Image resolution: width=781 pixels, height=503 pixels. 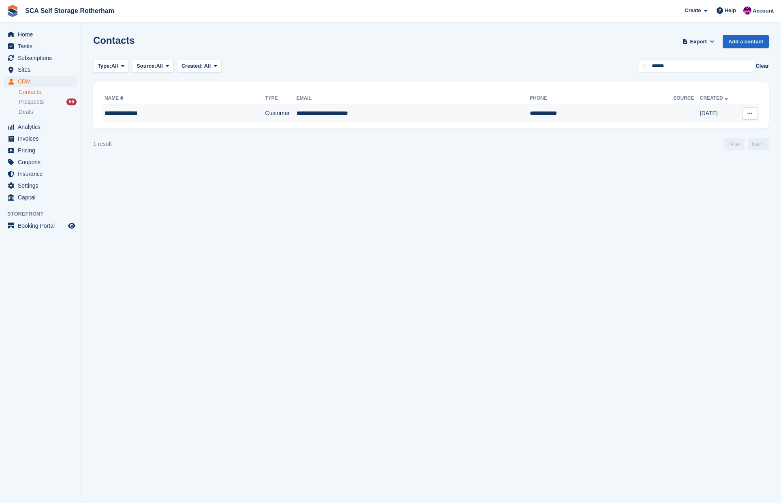 What do you see at coordinates (47, 112) in the screenshot?
I see `a: Deals` at bounding box center [47, 112].